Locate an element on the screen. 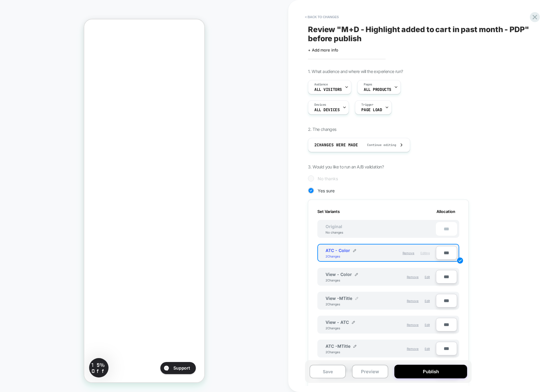 This screenshot has width=555, height=392. span: View - ATC is located at coordinates (337, 322).